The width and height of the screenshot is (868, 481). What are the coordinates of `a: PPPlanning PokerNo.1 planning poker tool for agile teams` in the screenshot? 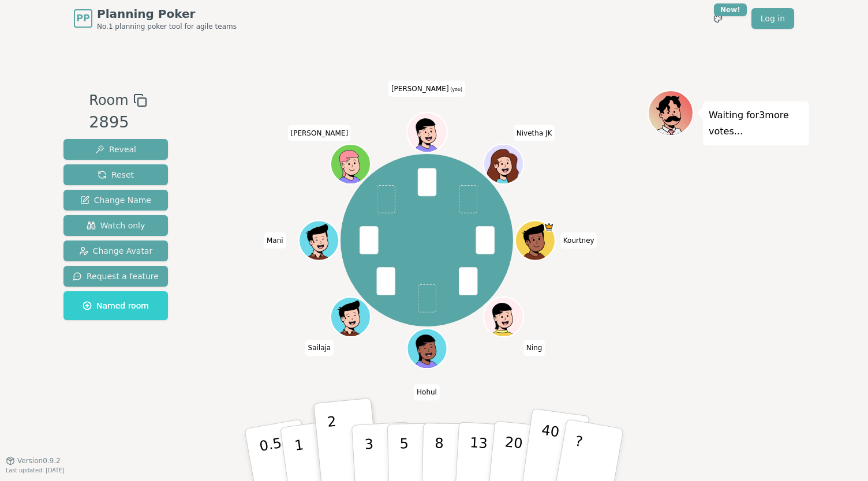 It's located at (155, 19).